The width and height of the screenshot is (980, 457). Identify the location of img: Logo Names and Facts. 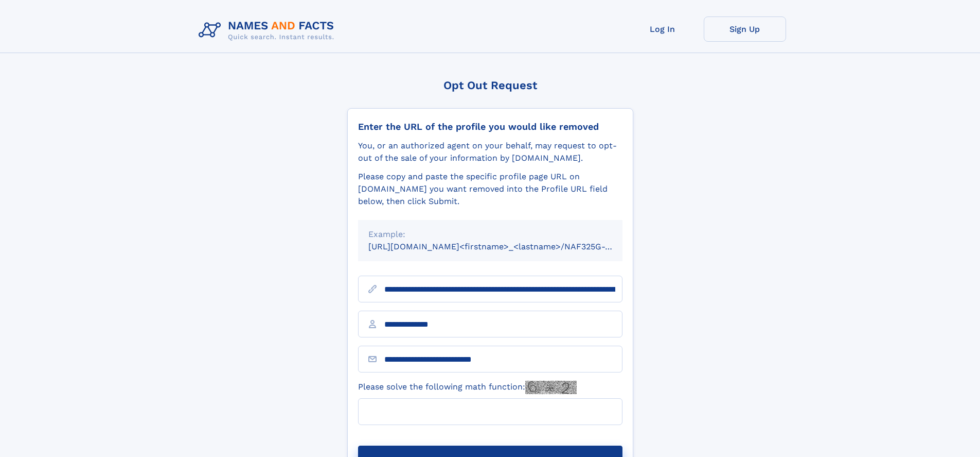
(268, 30).